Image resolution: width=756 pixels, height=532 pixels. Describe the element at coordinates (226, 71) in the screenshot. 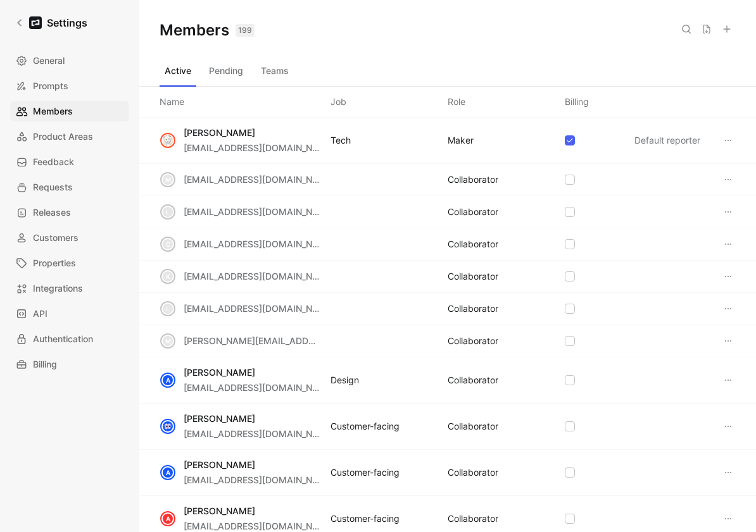

I see `button: Pending` at that location.